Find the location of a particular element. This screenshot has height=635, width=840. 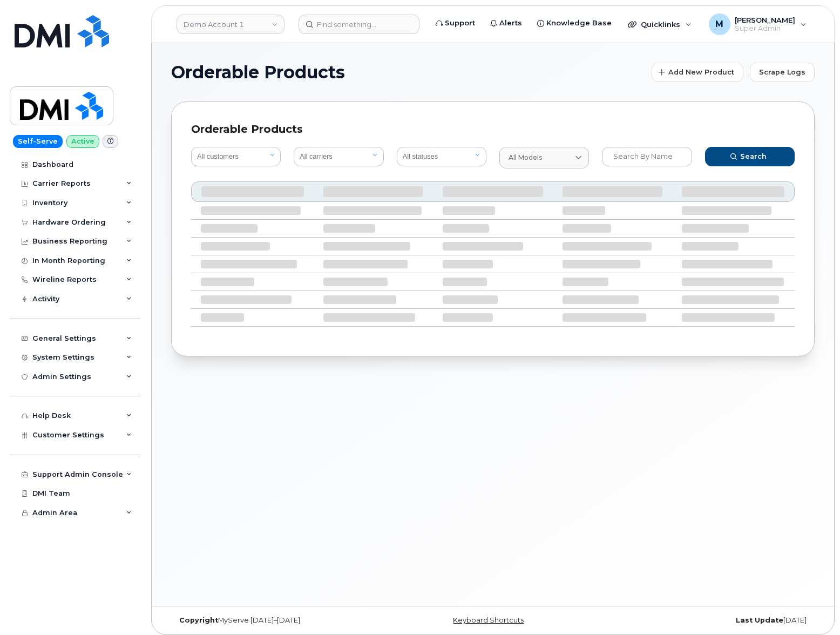

button: Add New Product is located at coordinates (698, 72).